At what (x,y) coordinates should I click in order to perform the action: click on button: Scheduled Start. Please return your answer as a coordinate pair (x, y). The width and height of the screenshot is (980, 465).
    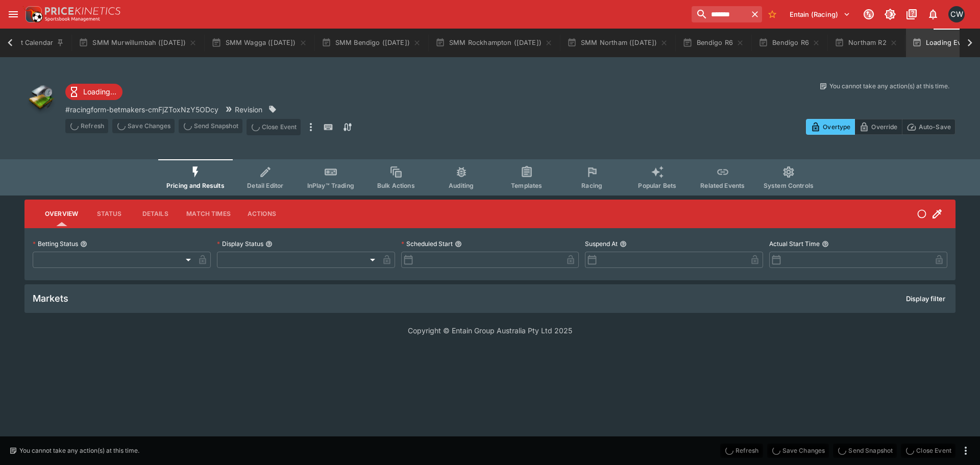
    Looking at the image, I should click on (458, 244).